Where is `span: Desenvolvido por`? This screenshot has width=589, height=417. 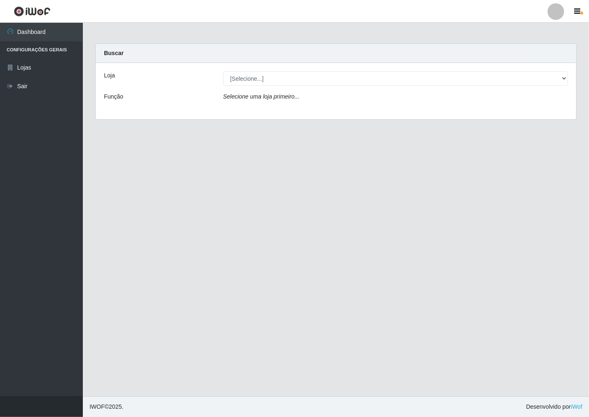
span: Desenvolvido por is located at coordinates (554, 407).